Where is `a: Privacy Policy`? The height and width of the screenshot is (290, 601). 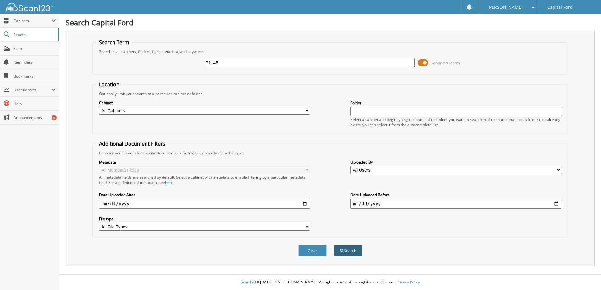 a: Privacy Policy is located at coordinates (408, 282).